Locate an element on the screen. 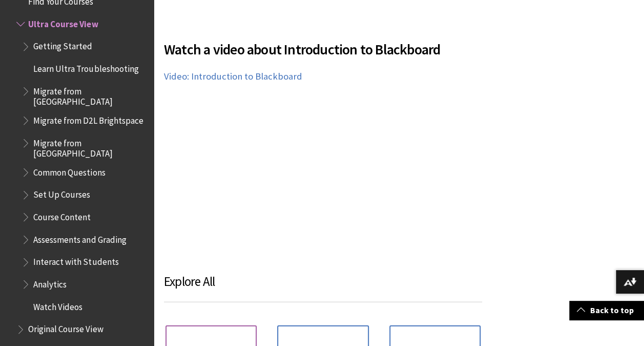 Image resolution: width=644 pixels, height=346 pixels. span: Interact with Students is located at coordinates (76, 260).